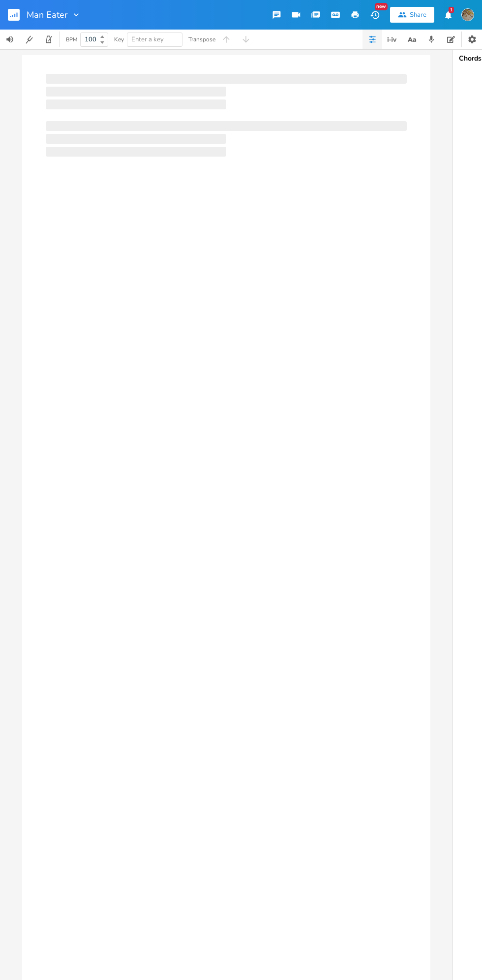 Image resolution: width=482 pixels, height=980 pixels. I want to click on div: Share, so click(419, 15).